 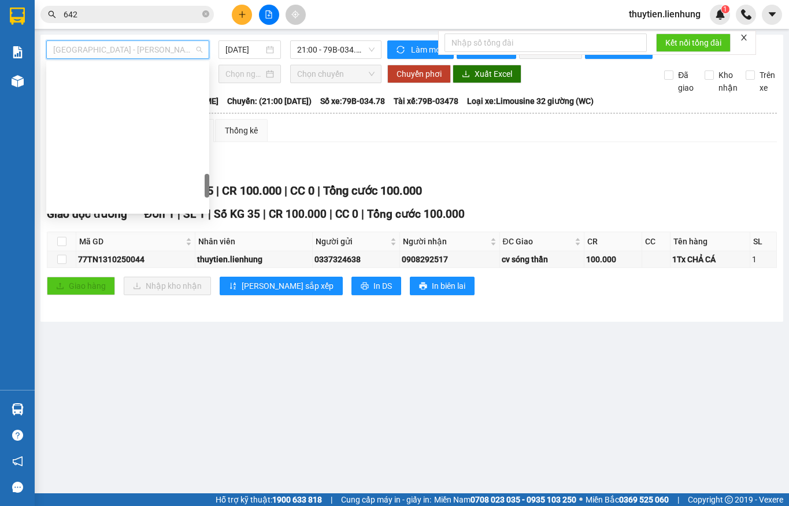 What do you see at coordinates (725, 9) in the screenshot?
I see `span: 1` at bounding box center [725, 9].